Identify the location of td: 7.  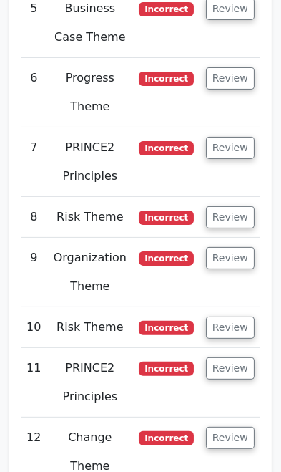
(34, 162).